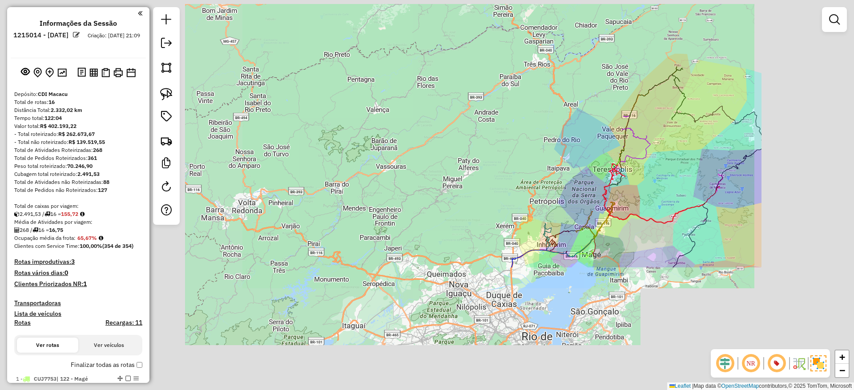 This screenshot has width=854, height=390. I want to click on div: Peso total roteirizado:, so click(78, 166).